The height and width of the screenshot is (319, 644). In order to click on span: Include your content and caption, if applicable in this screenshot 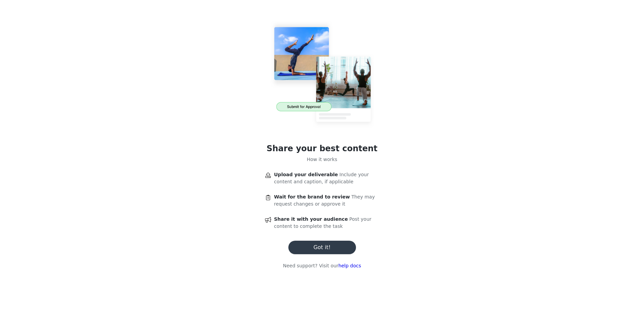, I will do `click(322, 178)`.